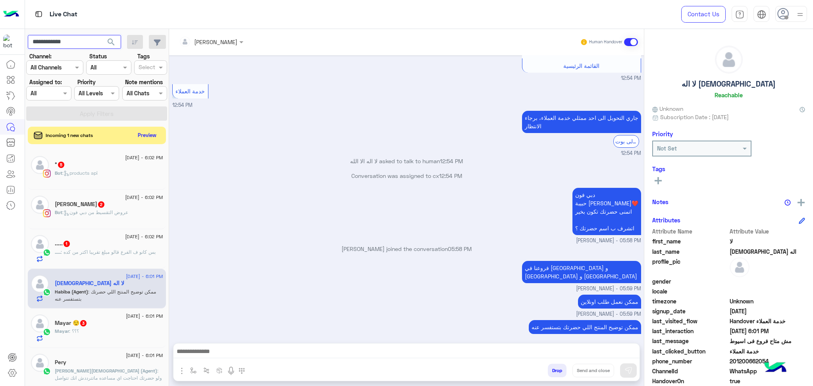 The image size is (813, 386). Describe the element at coordinates (581, 65) in the screenshot. I see `span: القائمة الرئيسية` at that location.